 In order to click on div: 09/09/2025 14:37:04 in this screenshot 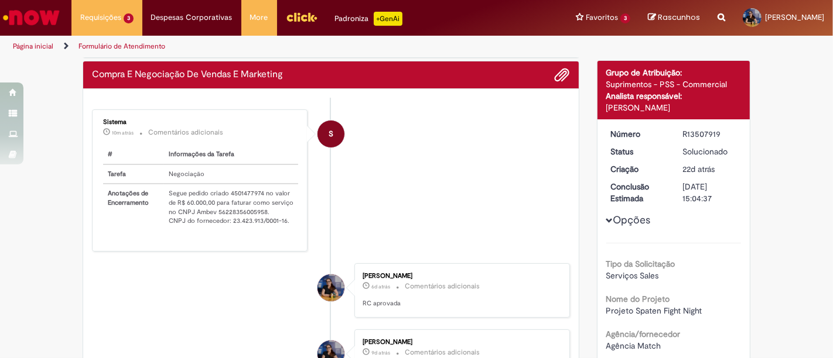, I will do `click(709, 169)`.